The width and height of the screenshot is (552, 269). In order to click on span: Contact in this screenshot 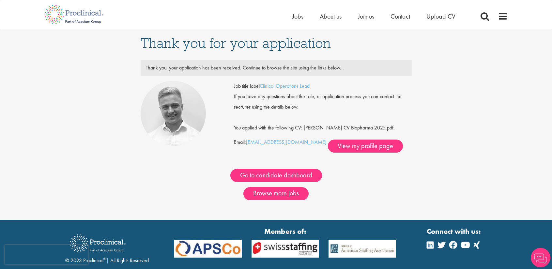, I will do `click(400, 16)`.